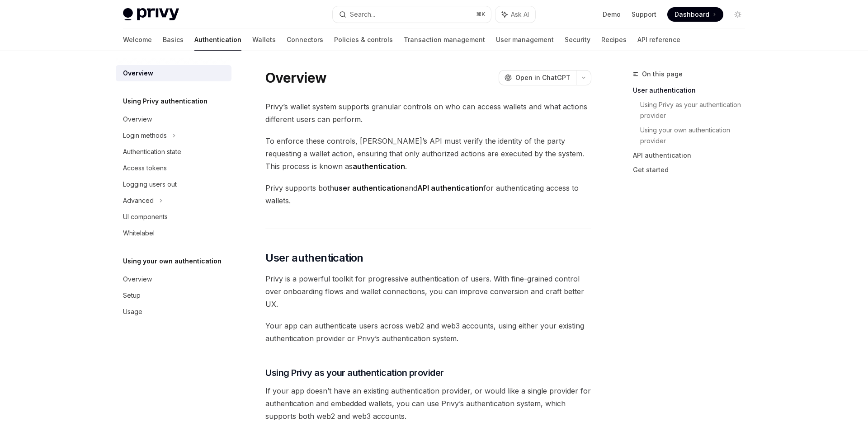  I want to click on a: Policies & controls, so click(363, 40).